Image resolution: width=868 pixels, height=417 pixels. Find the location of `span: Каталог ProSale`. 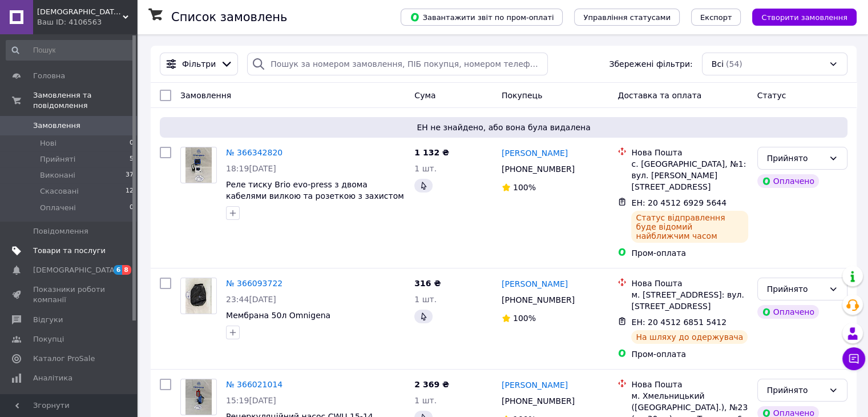

span: Каталог ProSale is located at coordinates (64, 359).